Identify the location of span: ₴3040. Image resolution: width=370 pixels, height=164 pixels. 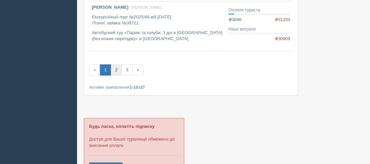
(235, 19).